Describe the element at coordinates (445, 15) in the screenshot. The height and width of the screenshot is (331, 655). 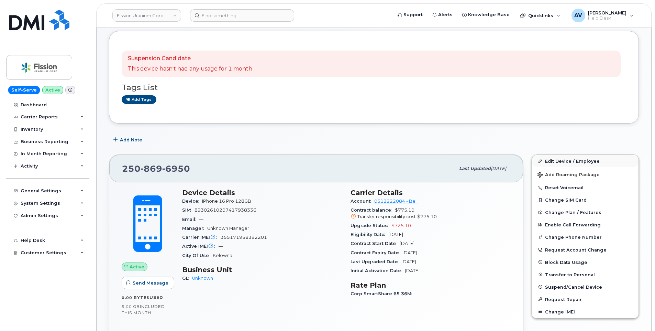
I see `span: Alerts` at that location.